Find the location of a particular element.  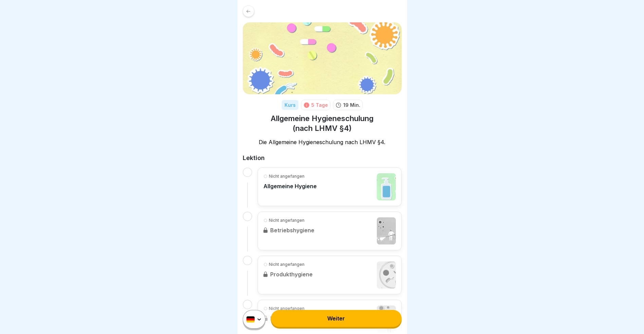

img: de.svg is located at coordinates (251, 319).